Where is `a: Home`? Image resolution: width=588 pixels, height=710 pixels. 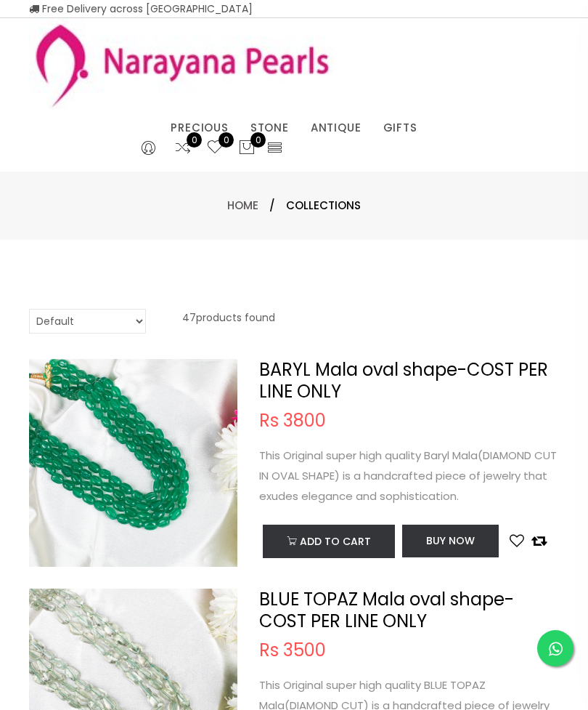
a: Home is located at coordinates (243, 205).